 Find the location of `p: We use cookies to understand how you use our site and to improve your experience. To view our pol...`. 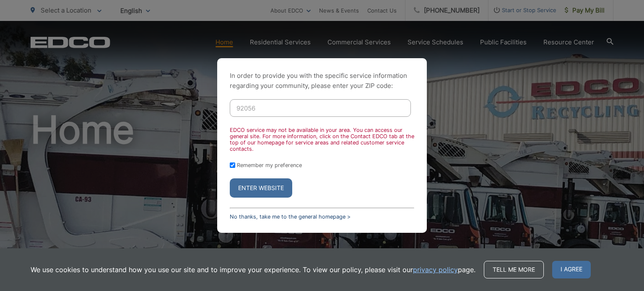

p: We use cookies to understand how you use our site and to improve your experience. To view our pol... is located at coordinates (253, 269).